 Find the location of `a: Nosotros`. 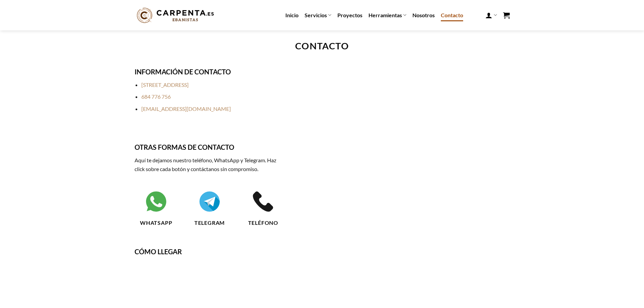

a: Nosotros is located at coordinates (424, 15).